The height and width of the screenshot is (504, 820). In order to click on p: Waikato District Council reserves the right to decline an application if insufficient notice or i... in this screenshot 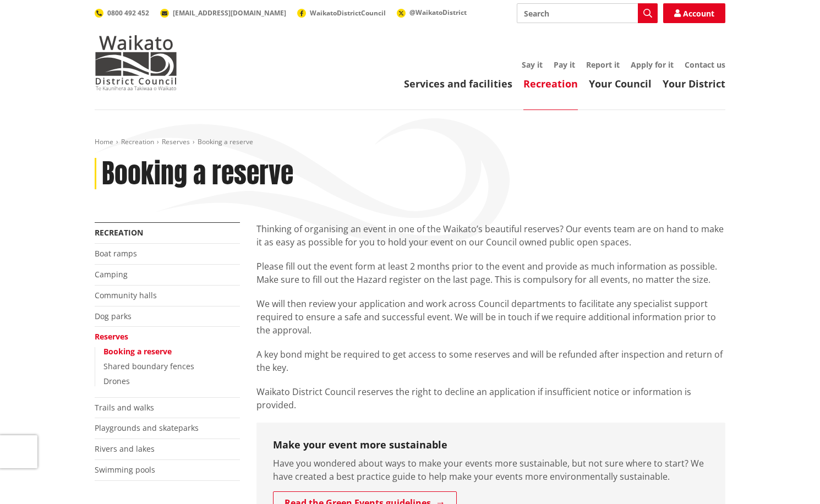, I will do `click(490, 398)`.